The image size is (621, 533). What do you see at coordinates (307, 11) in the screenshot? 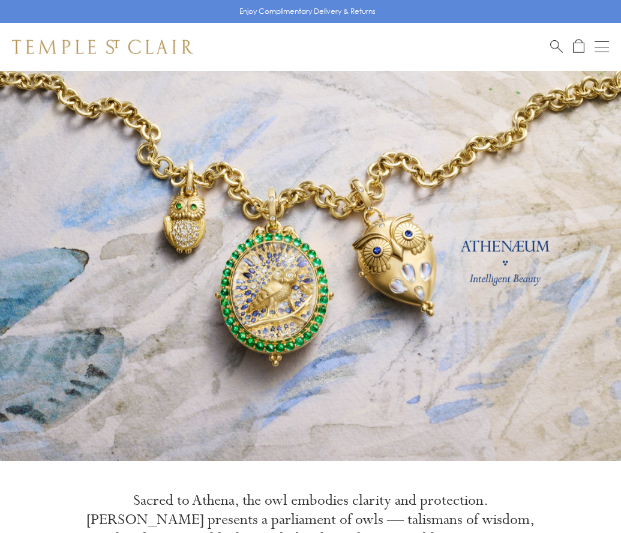
I see `p: Enjoy Complimentary Delivery & Returns` at bounding box center [307, 11].